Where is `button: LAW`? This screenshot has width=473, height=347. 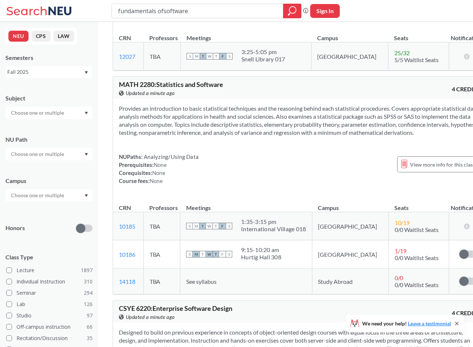
button: LAW is located at coordinates (64, 36).